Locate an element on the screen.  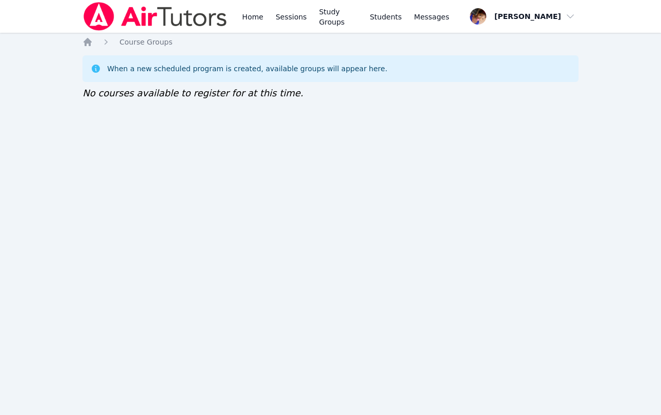
span: Messages is located at coordinates (431, 17).